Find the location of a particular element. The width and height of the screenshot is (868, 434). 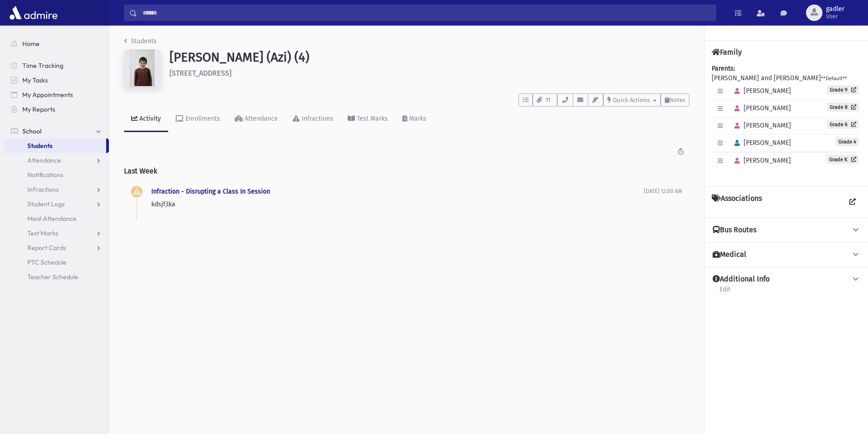

a: Grade K is located at coordinates (842, 160).